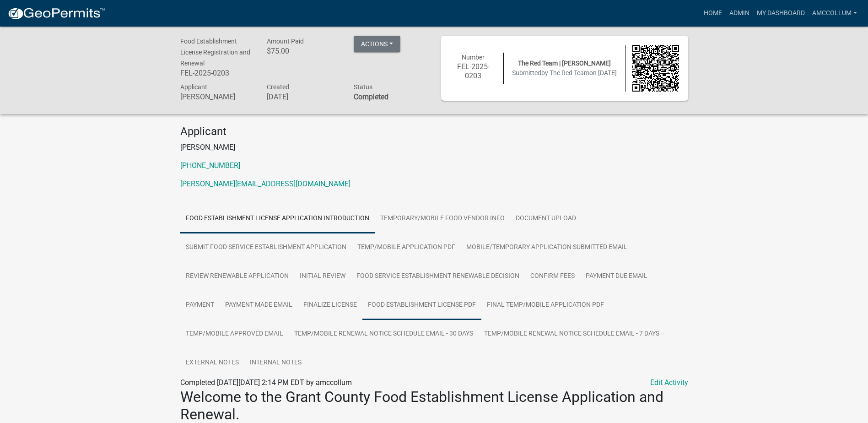 This screenshot has width=868, height=423. I want to click on a: amccollum, so click(834, 13).